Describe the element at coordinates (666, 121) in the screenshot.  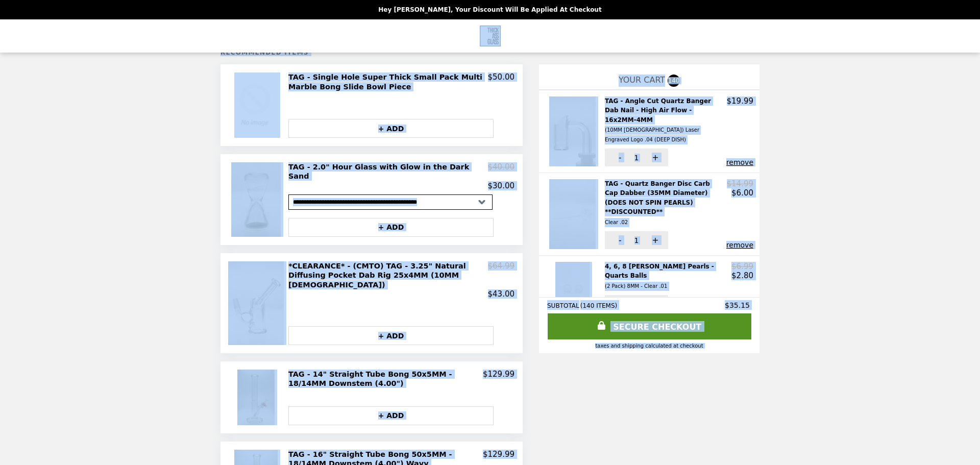
I see `h2: TAG - Angle Cut Quartz Banger Dab Nail - High Air Flow - 16x2MM-4MM` at that location.